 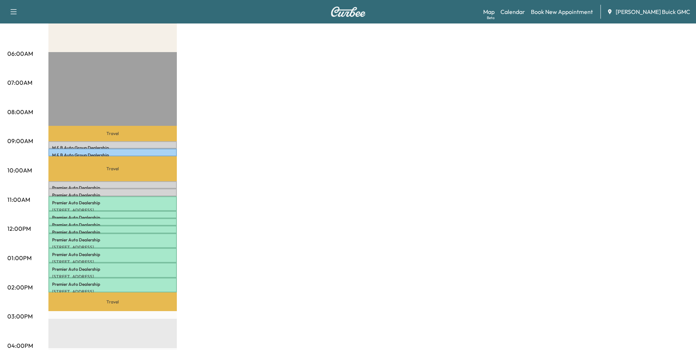 What do you see at coordinates (20, 112) in the screenshot?
I see `p: 08:00AM` at bounding box center [20, 112].